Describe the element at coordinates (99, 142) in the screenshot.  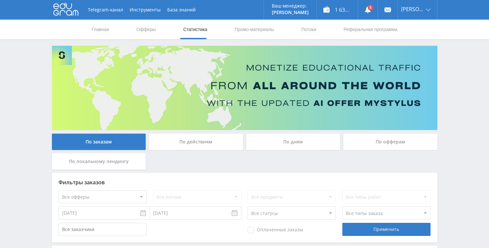
I see `div: По заказам` at that location.